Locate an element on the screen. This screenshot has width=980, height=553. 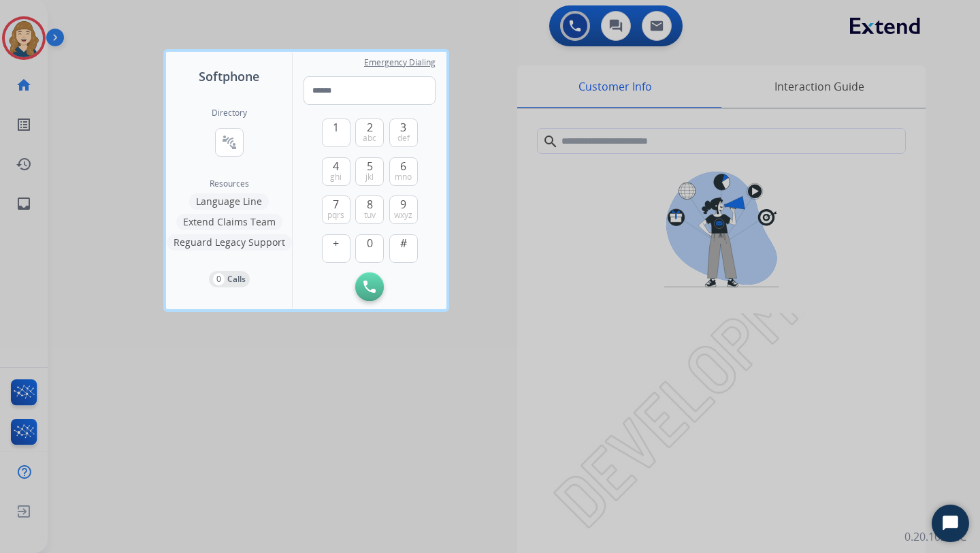
span: 8 is located at coordinates (369, 205).